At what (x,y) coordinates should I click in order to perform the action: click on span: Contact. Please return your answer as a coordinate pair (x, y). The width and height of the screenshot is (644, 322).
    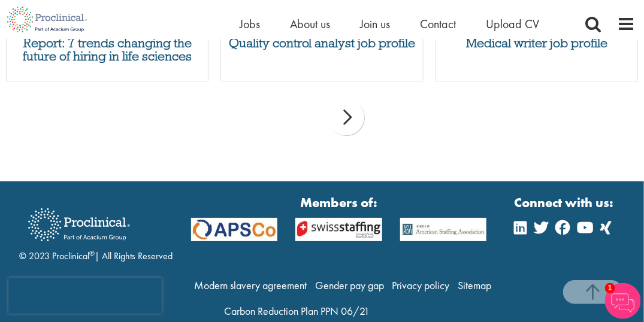
    Looking at the image, I should click on (438, 24).